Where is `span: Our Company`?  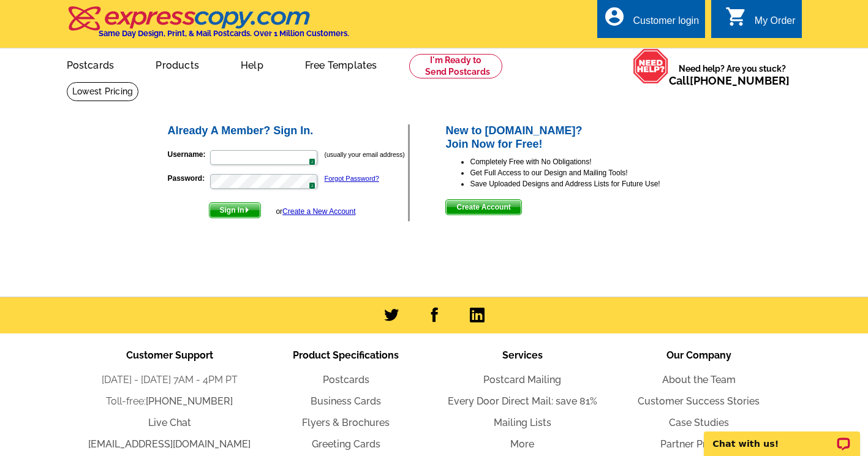 span: Our Company is located at coordinates (699, 355).